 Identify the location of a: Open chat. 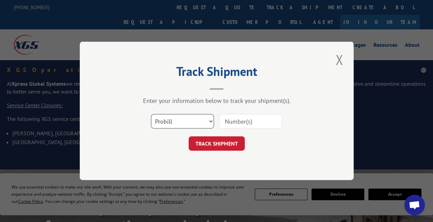
(414, 205).